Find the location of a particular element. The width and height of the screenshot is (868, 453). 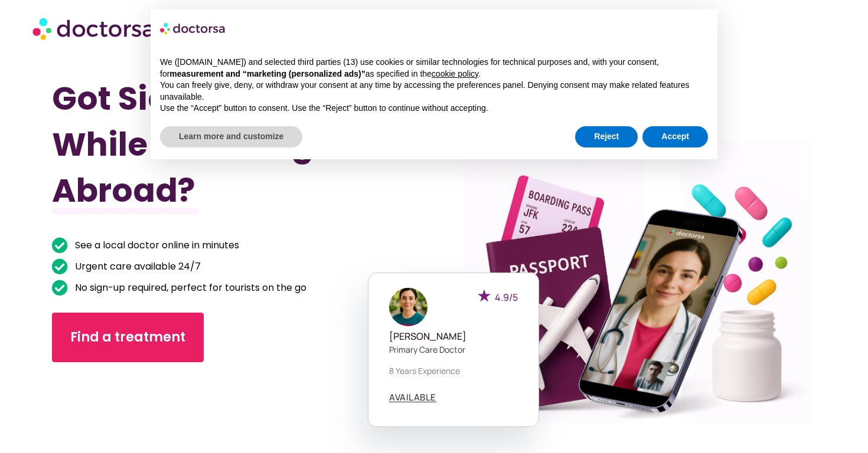

span: No sign-up required, perfect for tourists on the go is located at coordinates (189, 288).